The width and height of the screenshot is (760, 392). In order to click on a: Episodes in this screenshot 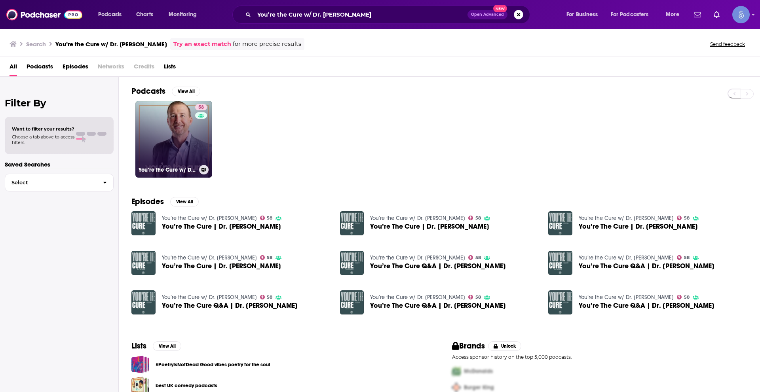, I will do `click(75, 68)`.